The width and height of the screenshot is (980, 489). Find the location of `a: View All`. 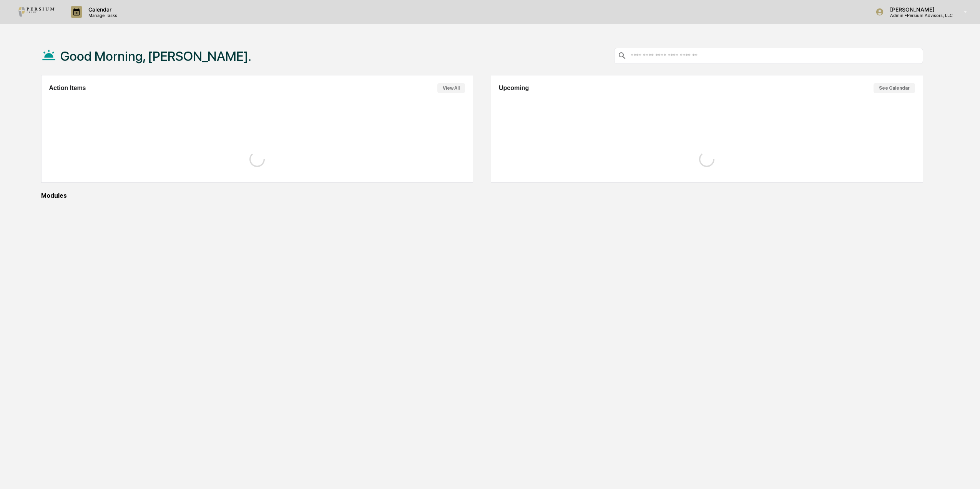

a: View All is located at coordinates (452, 88).